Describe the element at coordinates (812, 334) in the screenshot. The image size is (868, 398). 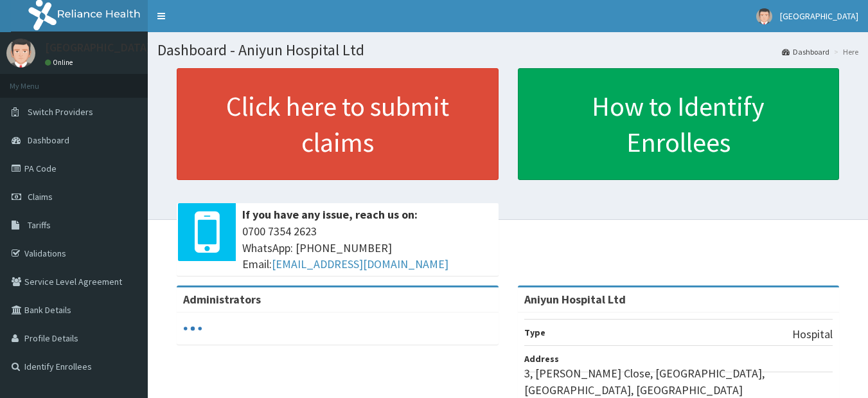
I see `p: Hospital` at that location.